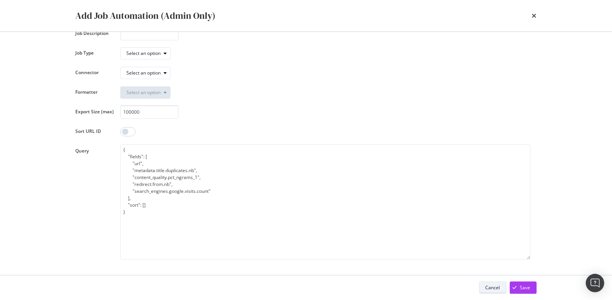  What do you see at coordinates (523, 288) in the screenshot?
I see `button: Save` at bounding box center [523, 288].